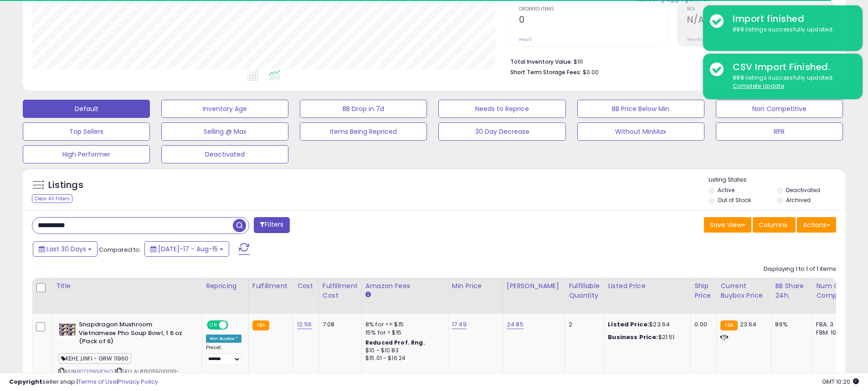 The image size is (868, 391). I want to click on div: Clear All Filters, so click(52, 198).